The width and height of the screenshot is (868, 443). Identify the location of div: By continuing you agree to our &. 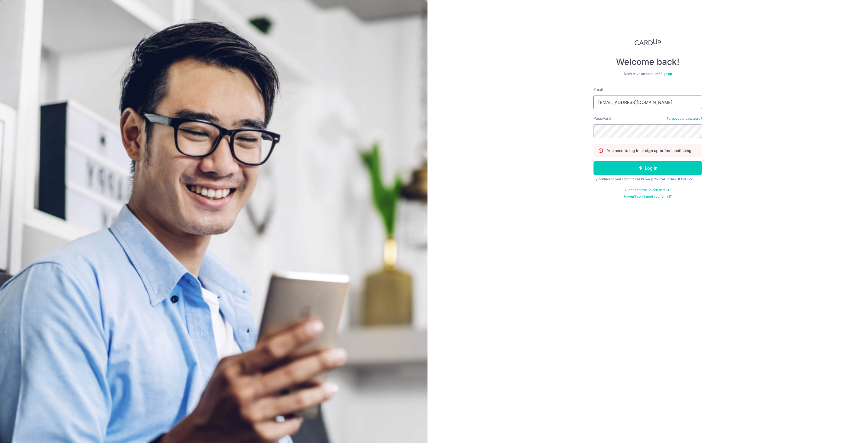
(648, 179).